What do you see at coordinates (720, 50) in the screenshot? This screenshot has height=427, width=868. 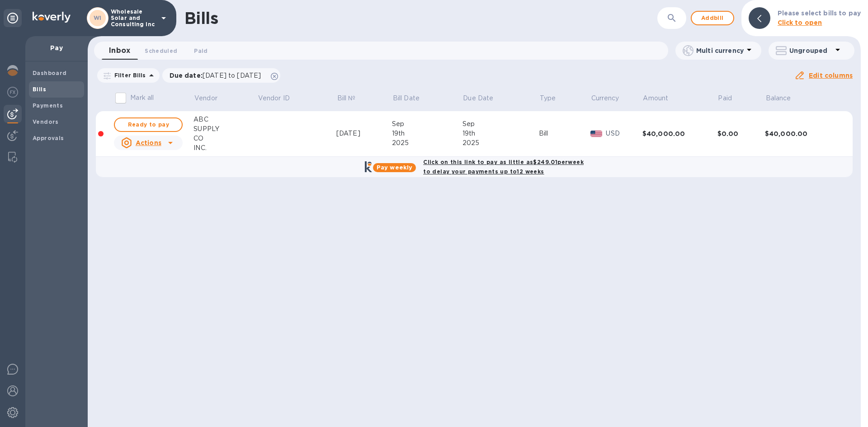 I see `p: Multi currency` at bounding box center [720, 50].